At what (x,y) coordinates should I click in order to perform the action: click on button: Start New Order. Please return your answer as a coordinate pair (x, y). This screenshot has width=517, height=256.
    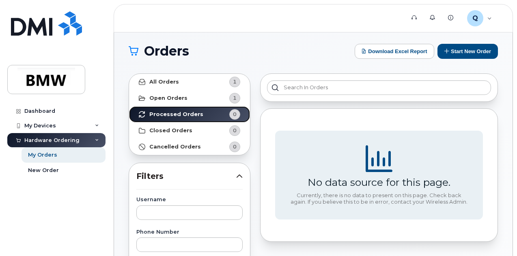
    Looking at the image, I should click on (467, 51).